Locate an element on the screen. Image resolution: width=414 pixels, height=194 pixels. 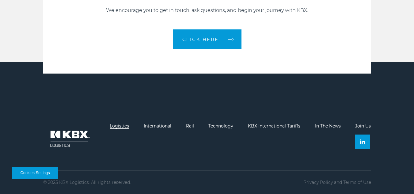
a: Logistics is located at coordinates (119, 126).